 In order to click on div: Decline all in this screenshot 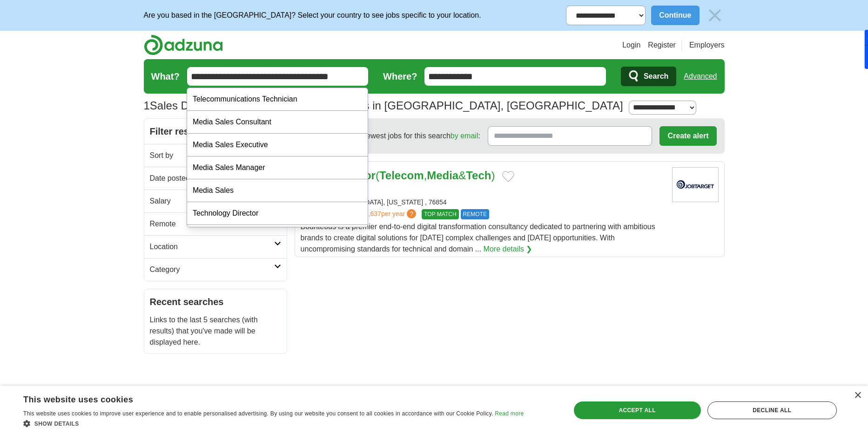, I will do `click(772, 410)`.